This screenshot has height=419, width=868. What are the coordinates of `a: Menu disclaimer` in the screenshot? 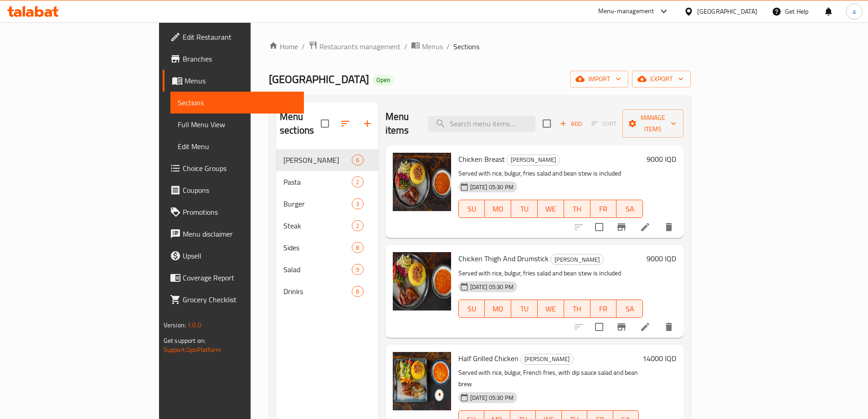 It's located at (233, 234).